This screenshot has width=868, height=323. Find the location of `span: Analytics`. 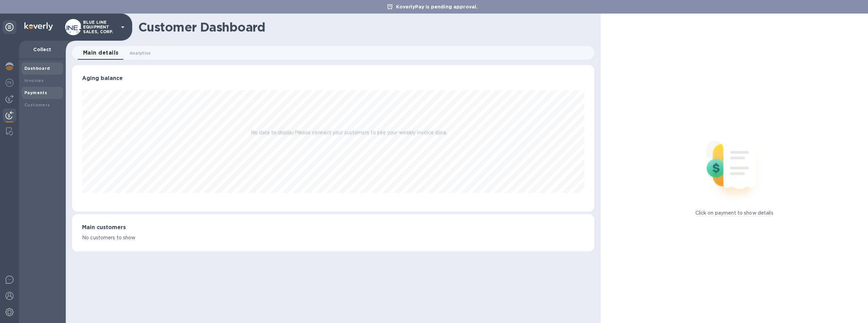

span: Analytics is located at coordinates (140, 53).